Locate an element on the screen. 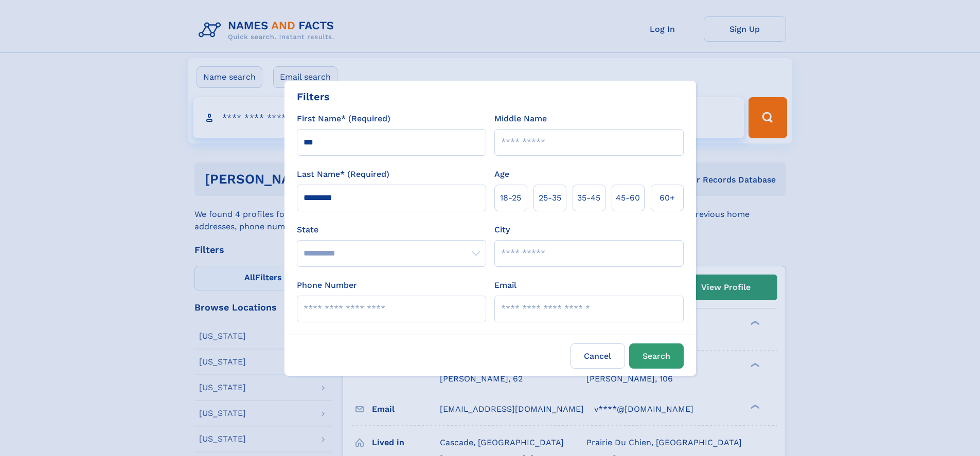  span: 45‑60 is located at coordinates (627, 198).